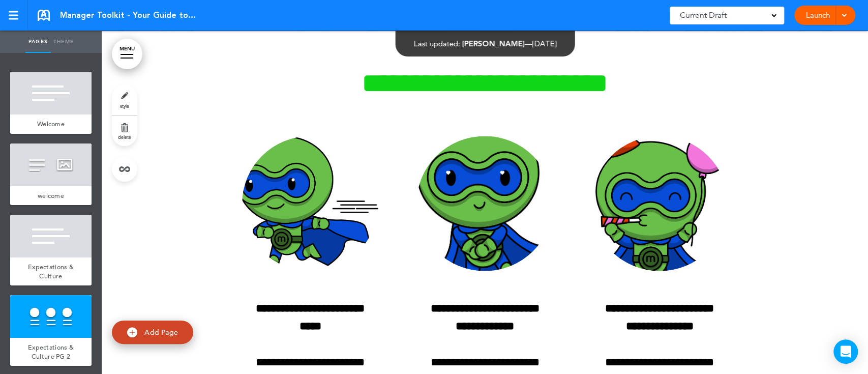 Image resolution: width=868 pixels, height=374 pixels. I want to click on span: Welcome, so click(51, 124).